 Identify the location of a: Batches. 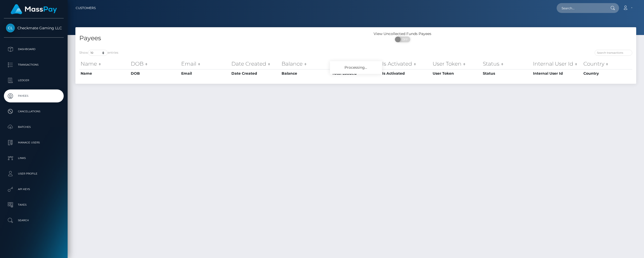
(34, 127).